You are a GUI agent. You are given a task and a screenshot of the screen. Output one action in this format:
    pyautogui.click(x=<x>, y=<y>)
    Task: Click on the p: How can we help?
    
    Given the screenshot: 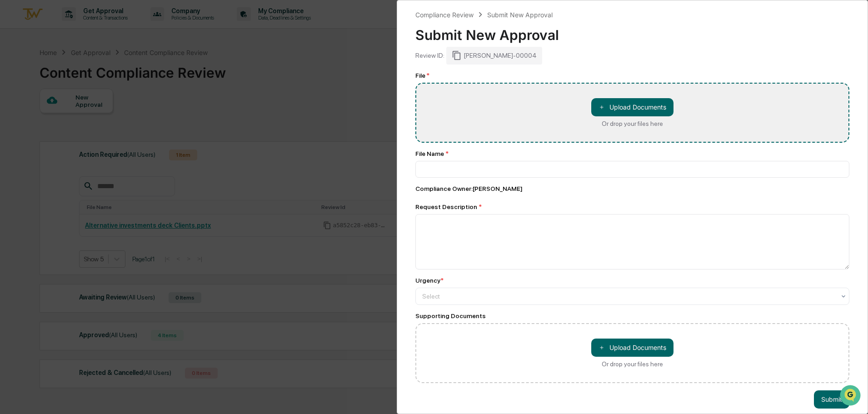 What is the action you would take?
    pyautogui.click(x=87, y=27)
    